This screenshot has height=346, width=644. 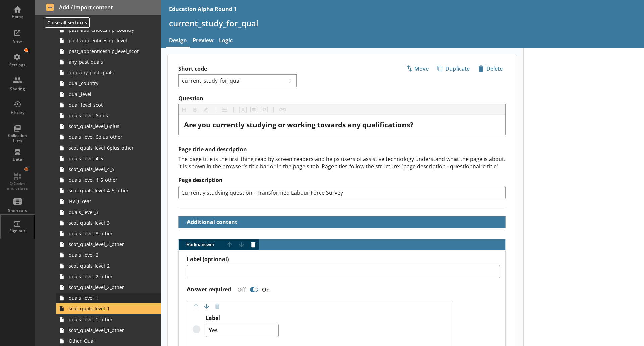 What do you see at coordinates (108, 276) in the screenshot?
I see `a: quals_level_2_other` at bounding box center [108, 276].